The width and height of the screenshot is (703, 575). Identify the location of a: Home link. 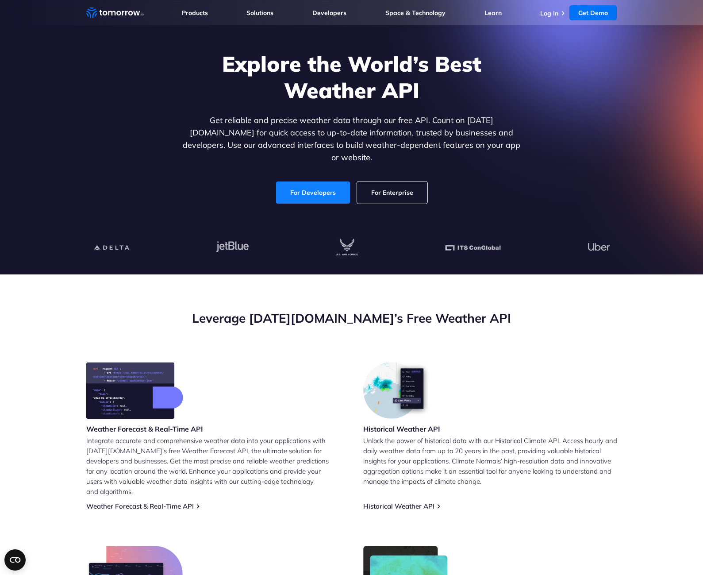
(115, 13).